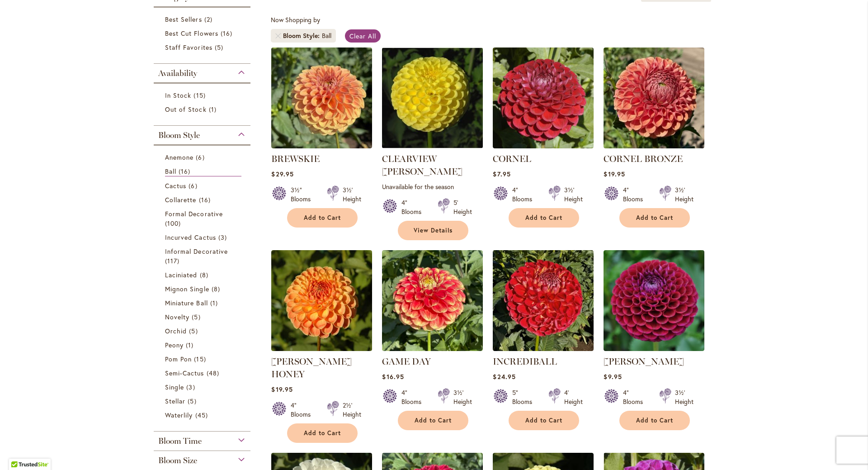 The image size is (868, 470). Describe the element at coordinates (543, 301) in the screenshot. I see `img: Incrediball` at that location.